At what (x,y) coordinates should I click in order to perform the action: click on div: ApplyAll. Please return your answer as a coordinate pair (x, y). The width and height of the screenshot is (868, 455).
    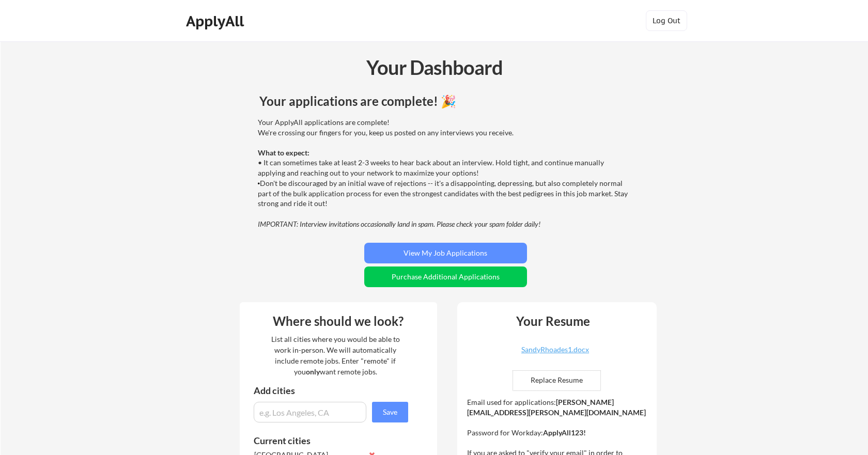
    Looking at the image, I should click on (217, 21).